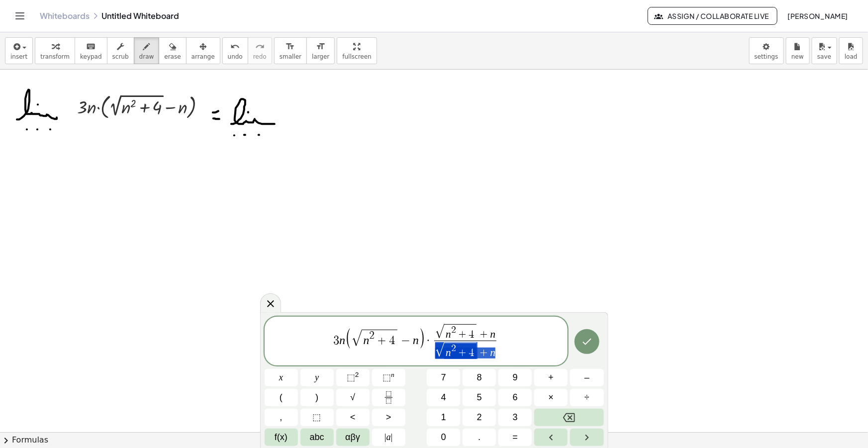 Image resolution: width=868 pixels, height=448 pixels. Describe the element at coordinates (357, 374) in the screenshot. I see `sup: 2` at that location.